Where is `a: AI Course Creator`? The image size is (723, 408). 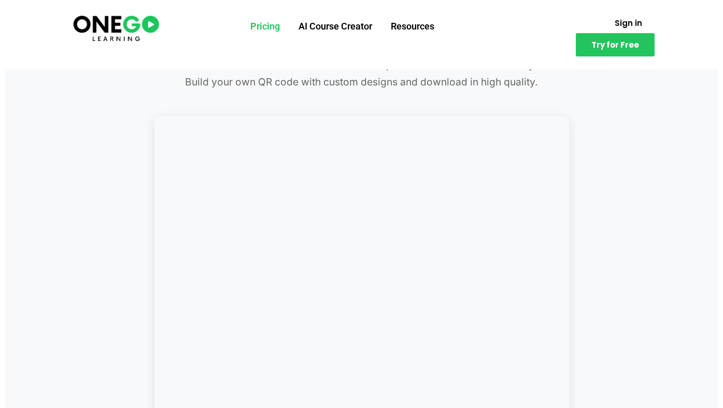 a: AI Course Creator is located at coordinates (335, 26).